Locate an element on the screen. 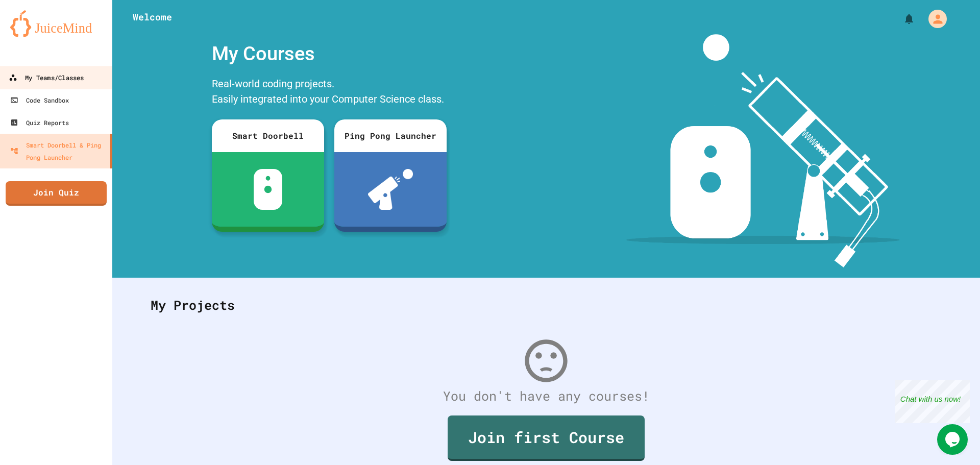 The width and height of the screenshot is (980, 465). div: You don't have any courses! is located at coordinates (546, 396).